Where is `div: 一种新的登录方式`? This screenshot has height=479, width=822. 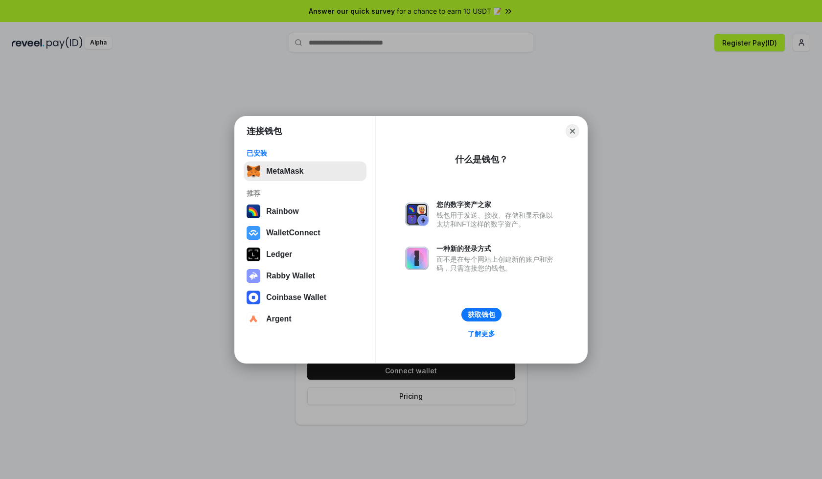 div: 一种新的登录方式 is located at coordinates (497, 248).